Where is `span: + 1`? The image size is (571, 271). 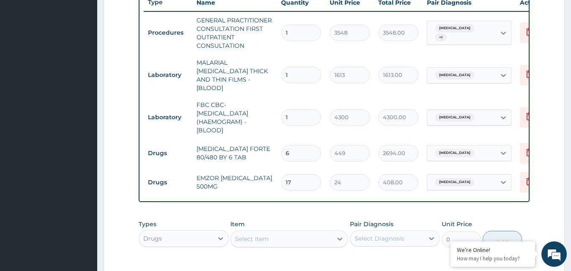
span: + 1 is located at coordinates (441, 38).